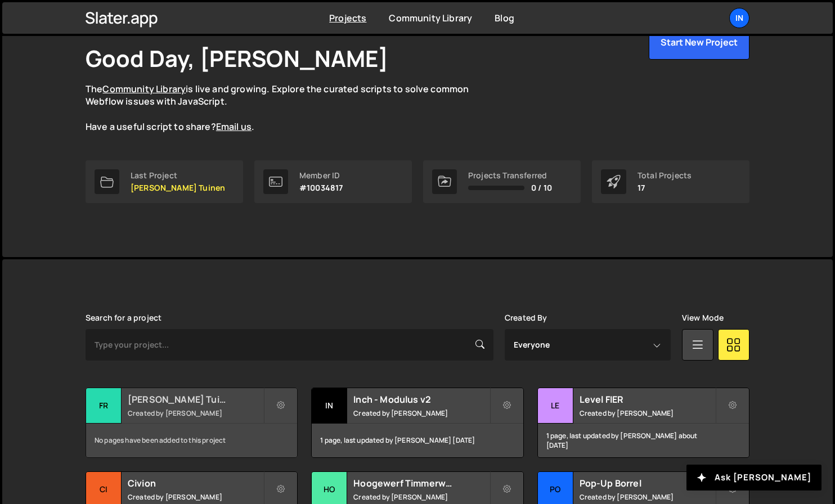 The height and width of the screenshot is (504, 835). Describe the element at coordinates (647, 483) in the screenshot. I see `h2: Pop-Up Borrel` at that location.